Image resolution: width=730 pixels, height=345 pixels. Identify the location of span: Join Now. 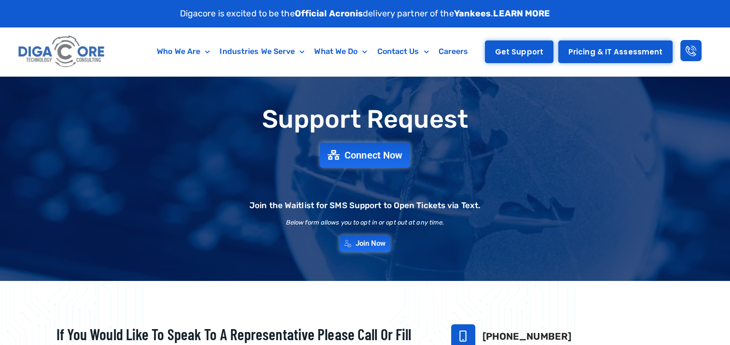
(370, 244).